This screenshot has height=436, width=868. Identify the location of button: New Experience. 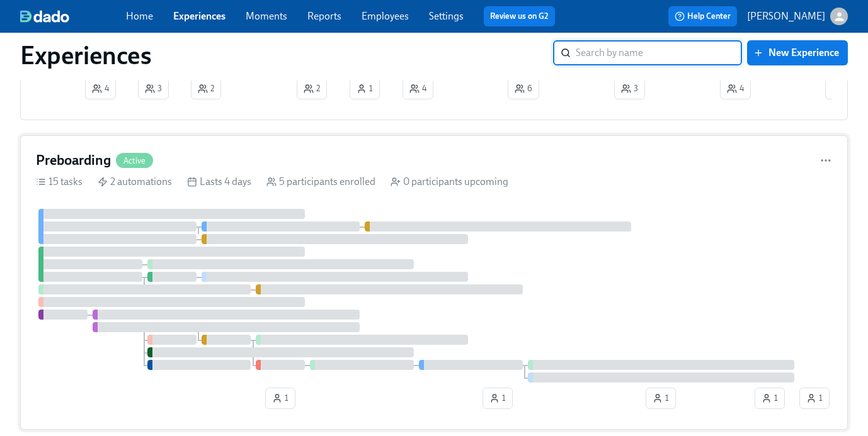
(797, 53).